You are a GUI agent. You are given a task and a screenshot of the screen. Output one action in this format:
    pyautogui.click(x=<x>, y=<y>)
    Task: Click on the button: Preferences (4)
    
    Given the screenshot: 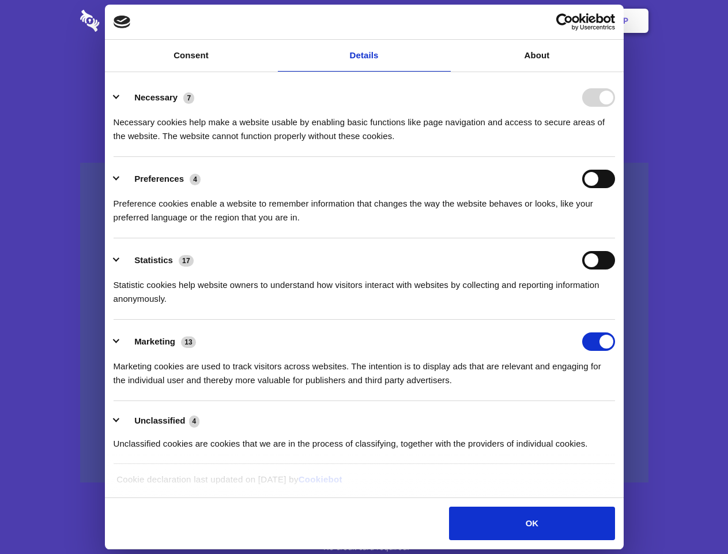 What is the action you would take?
    pyautogui.click(x=161, y=179)
    